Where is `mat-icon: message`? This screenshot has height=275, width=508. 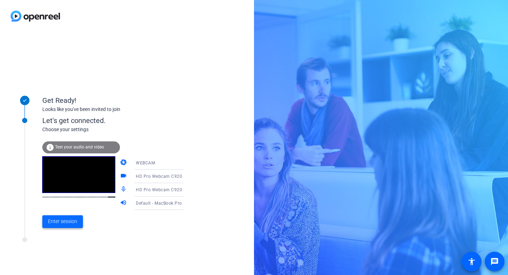 mat-icon: message is located at coordinates (495, 261).